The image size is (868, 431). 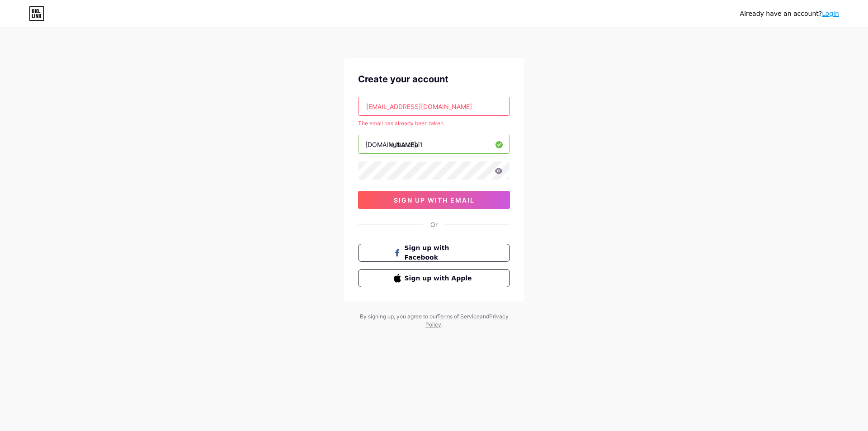 I want to click on div: By signing up, you agree to our and ., so click(x=434, y=321).